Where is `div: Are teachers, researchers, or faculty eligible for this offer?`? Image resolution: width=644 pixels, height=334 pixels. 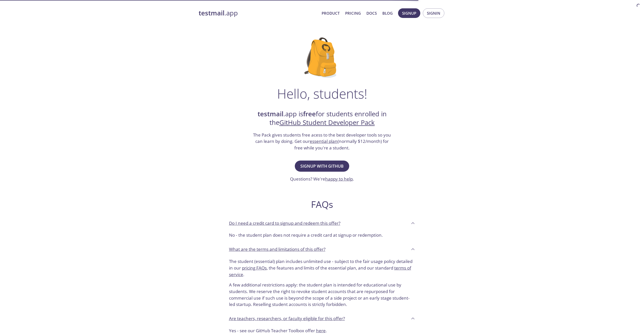
div: Are teachers, researchers, or faculty eligible for this offer? is located at coordinates (322, 319).